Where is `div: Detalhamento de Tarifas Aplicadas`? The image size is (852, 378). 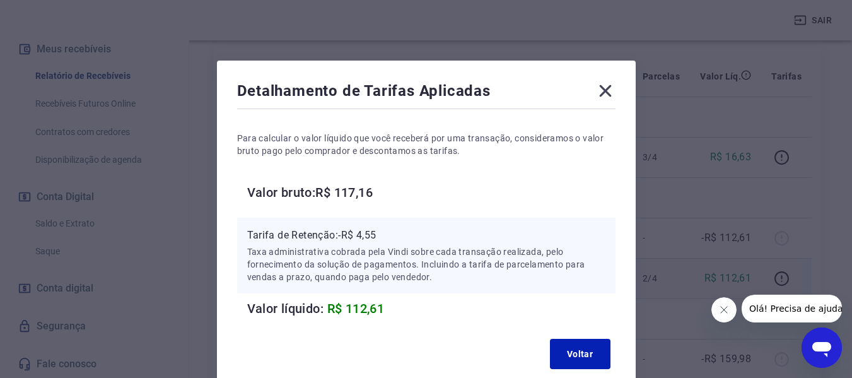
div: Detalhamento de Tarifas Aplicadas is located at coordinates (426, 93).